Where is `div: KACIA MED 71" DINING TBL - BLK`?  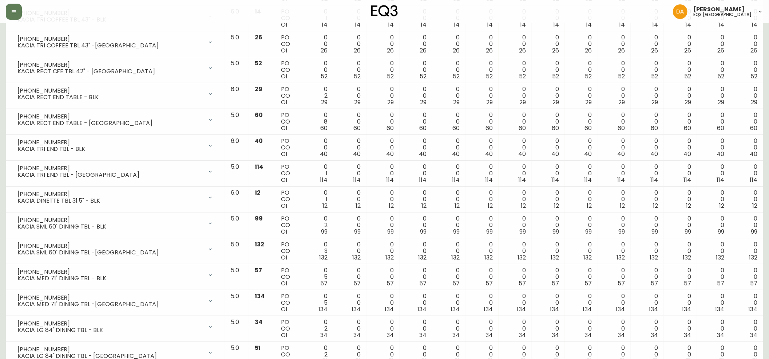
div: KACIA MED 71" DINING TBL - BLK is located at coordinates (110, 278).